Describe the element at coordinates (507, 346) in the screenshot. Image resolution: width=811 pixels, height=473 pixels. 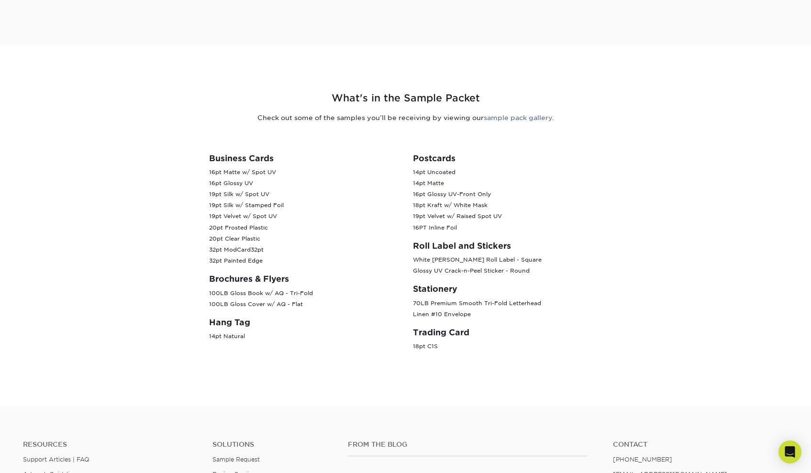
I see `p: 18pt C1S` at that location.